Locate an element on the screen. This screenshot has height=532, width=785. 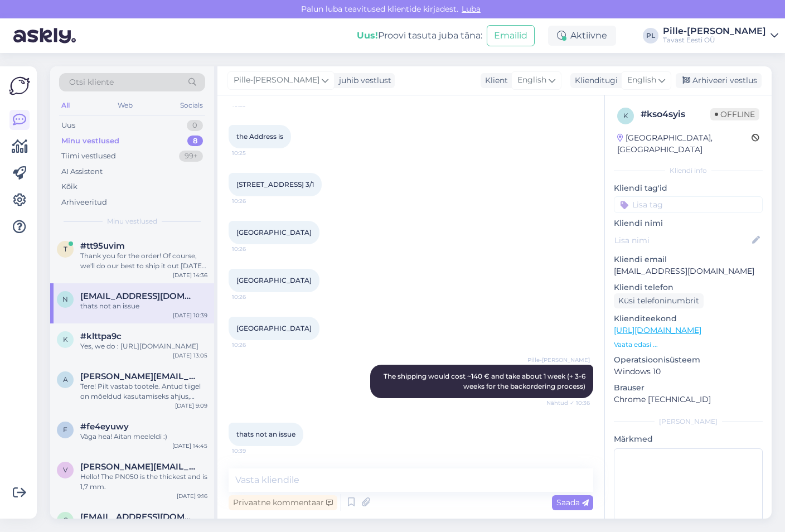
div: Hello! The PN050 is the thickest and is 1,7 mm. is located at coordinates (144, 481).